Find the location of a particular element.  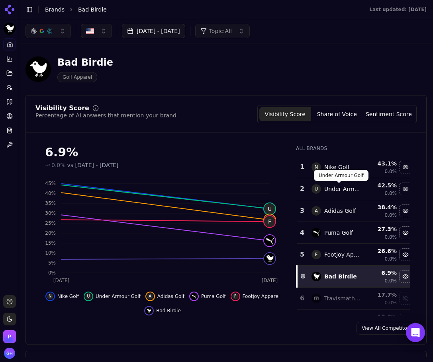

div: All Brands is located at coordinates (353, 148).